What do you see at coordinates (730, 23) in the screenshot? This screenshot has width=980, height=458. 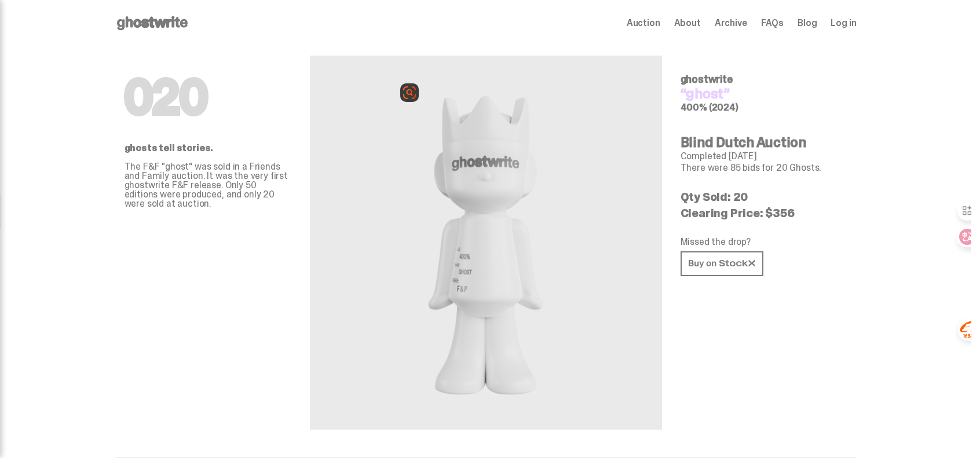 I see `a: Archive` at bounding box center [730, 23].